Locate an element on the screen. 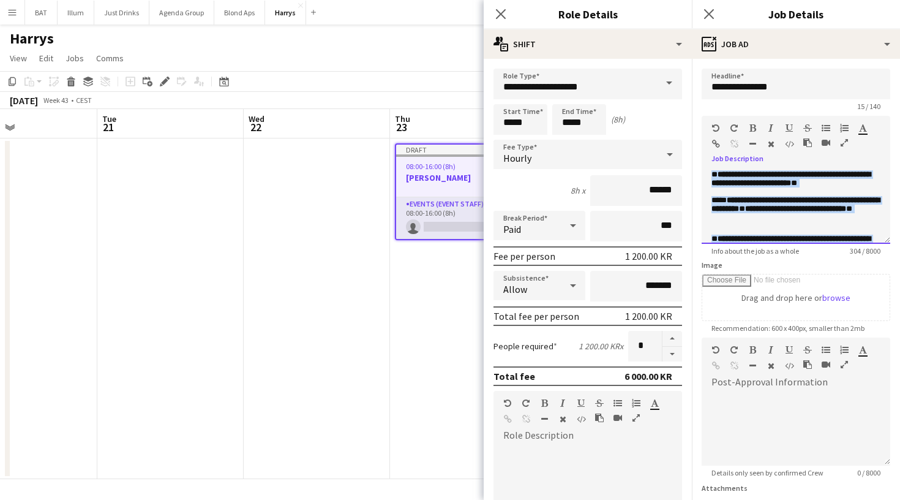  span: 23 is located at coordinates (402, 127).